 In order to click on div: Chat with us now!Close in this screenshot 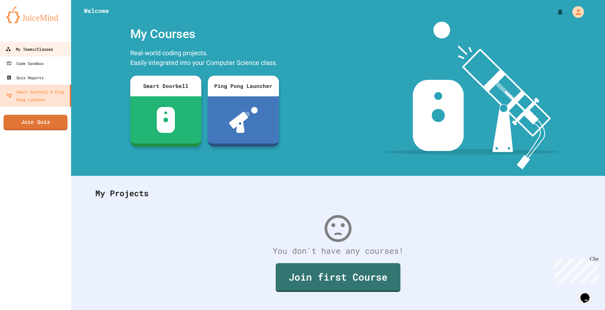, I will do `click(24, 22)`.